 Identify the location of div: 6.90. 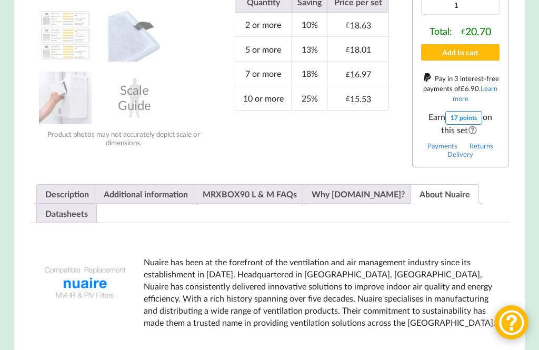
(469, 88).